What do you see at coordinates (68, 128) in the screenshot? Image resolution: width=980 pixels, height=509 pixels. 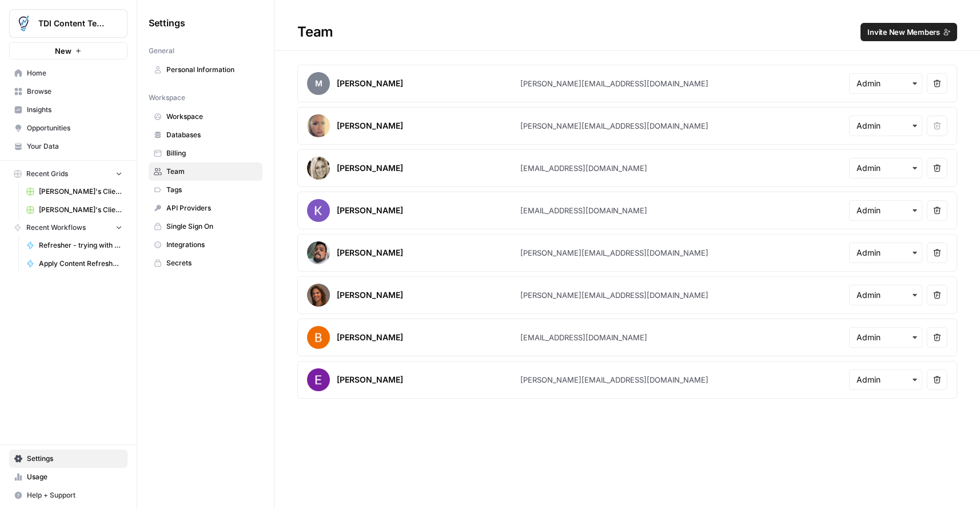 I see `a: Opportunities` at bounding box center [68, 128].